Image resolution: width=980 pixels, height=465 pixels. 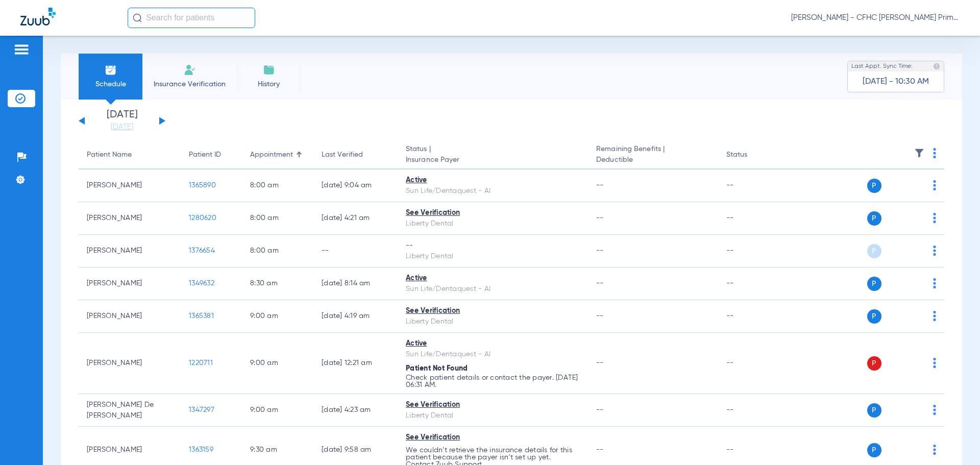 I want to click on th: Status, so click(x=752, y=155).